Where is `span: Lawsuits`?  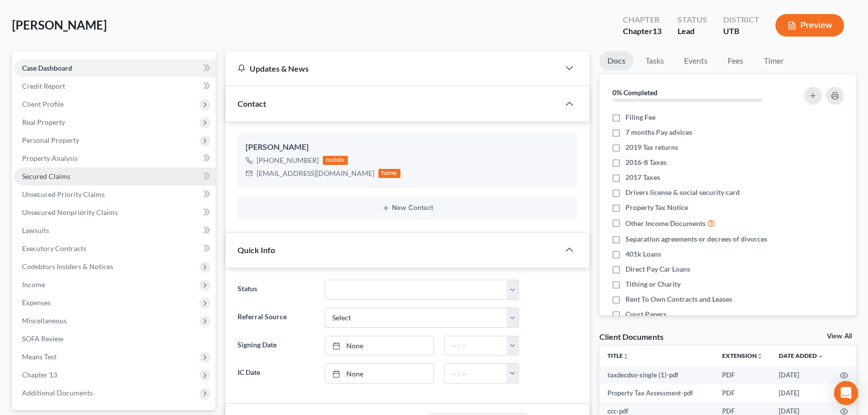 span: Lawsuits is located at coordinates (36, 230).